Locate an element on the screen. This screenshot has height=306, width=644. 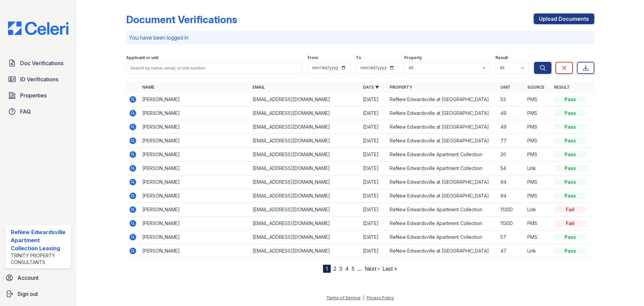
a: ID Verifications is located at coordinates (38, 79).